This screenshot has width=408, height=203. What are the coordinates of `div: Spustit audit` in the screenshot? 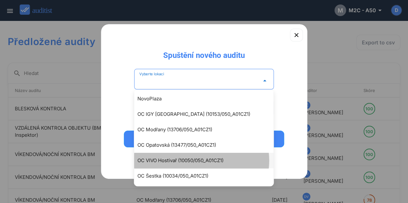 It's located at (204, 139).